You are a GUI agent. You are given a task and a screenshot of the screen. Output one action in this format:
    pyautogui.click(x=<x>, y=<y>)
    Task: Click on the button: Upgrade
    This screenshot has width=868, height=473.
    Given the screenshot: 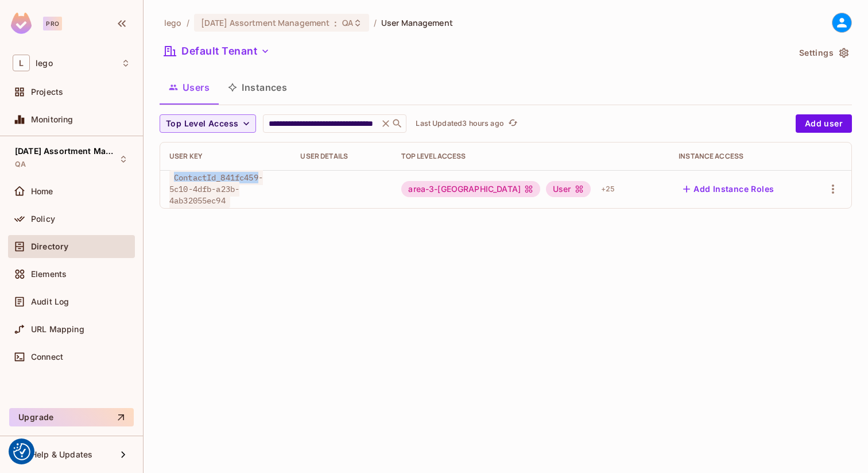 What is the action you would take?
    pyautogui.click(x=71, y=417)
    